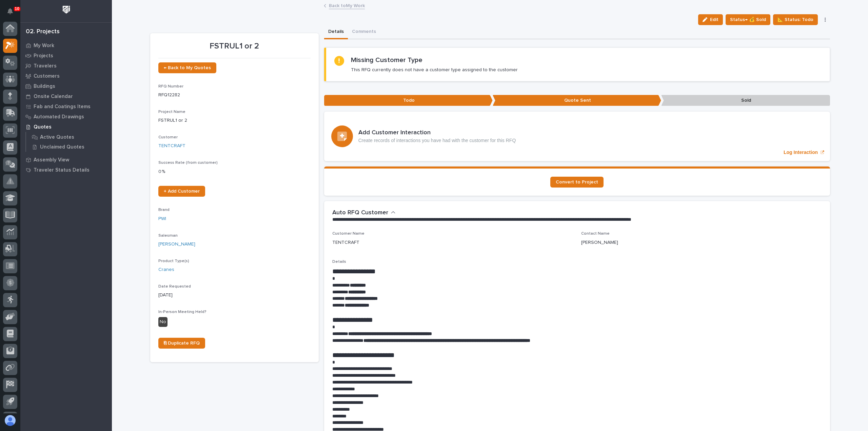 This screenshot has width=868, height=431. Describe the element at coordinates (577, 182) in the screenshot. I see `a: Convert to Project` at that location.